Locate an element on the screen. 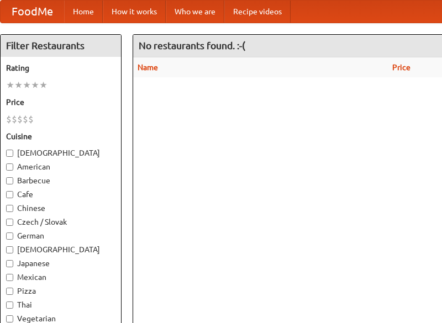 The width and height of the screenshot is (442, 323). a: Who we are is located at coordinates (195, 12).